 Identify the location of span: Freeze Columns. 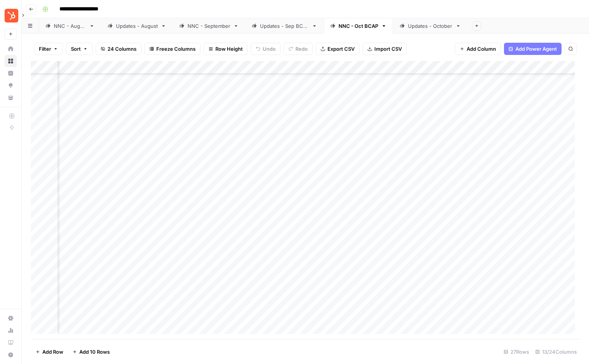
(176, 49).